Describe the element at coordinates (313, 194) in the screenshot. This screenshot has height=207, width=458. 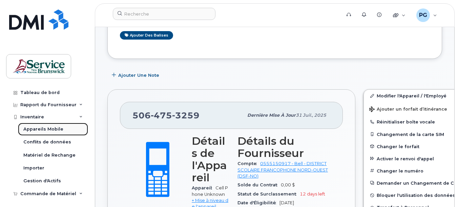
I see `span: 12 days left` at that location.